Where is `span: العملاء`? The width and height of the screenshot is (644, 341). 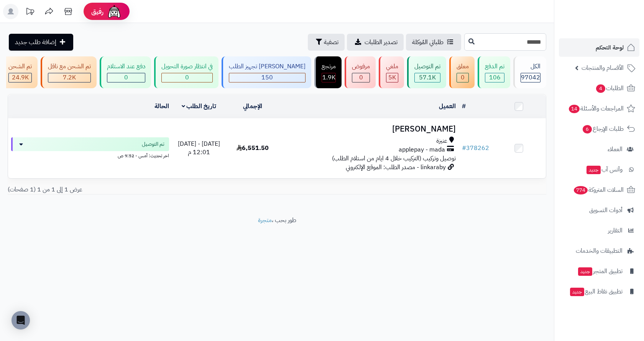 span: العملاء is located at coordinates (615, 150).